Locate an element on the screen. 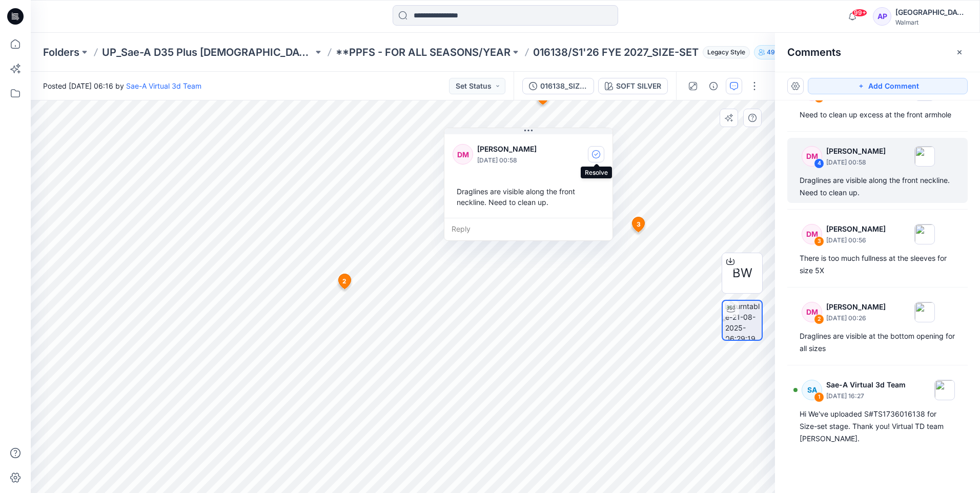 Image resolution: width=980 pixels, height=493 pixels. span: 2 is located at coordinates (344, 282).